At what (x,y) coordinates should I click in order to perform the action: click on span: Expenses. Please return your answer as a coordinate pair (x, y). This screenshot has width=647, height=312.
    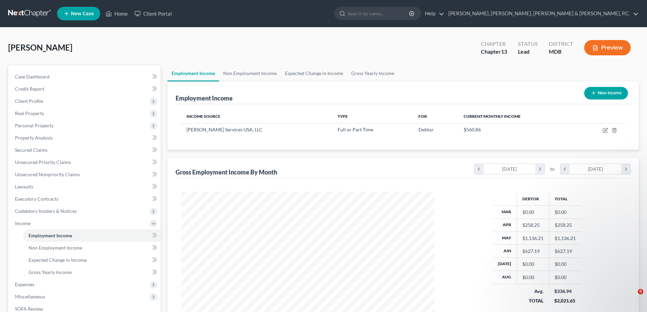
    Looking at the image, I should click on (24, 284).